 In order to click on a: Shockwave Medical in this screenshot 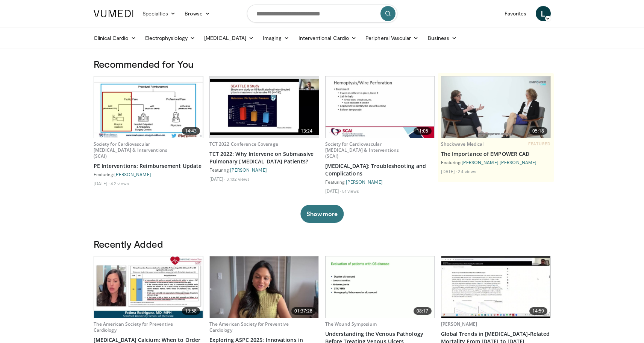, I will do `click(462, 144)`.